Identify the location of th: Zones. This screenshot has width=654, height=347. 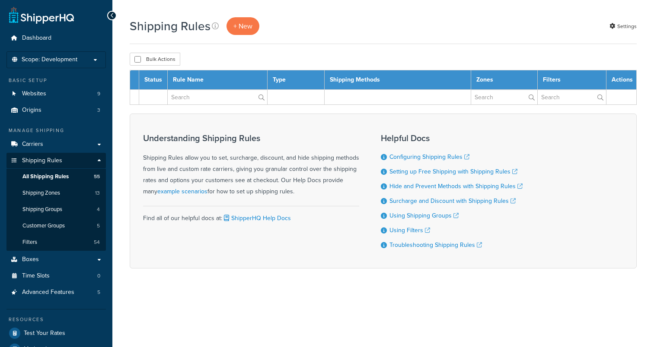
(504, 80).